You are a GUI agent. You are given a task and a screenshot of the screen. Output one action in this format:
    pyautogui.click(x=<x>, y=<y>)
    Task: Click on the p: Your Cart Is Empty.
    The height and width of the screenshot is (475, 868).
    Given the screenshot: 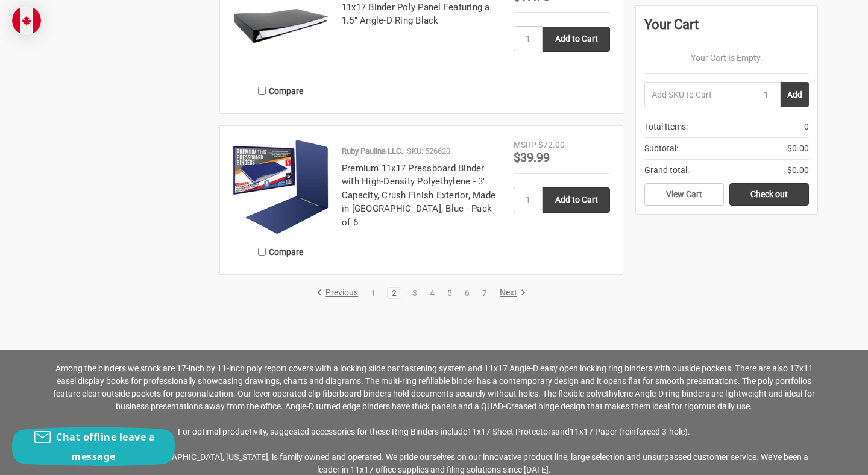 What is the action you would take?
    pyautogui.click(x=726, y=58)
    